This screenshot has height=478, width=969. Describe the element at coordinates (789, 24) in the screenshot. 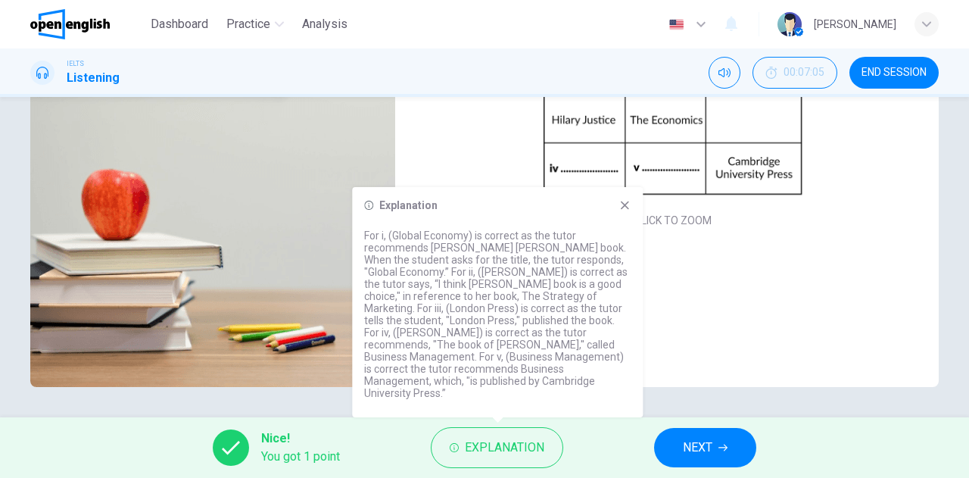

I see `img: Profile picture` at that location.